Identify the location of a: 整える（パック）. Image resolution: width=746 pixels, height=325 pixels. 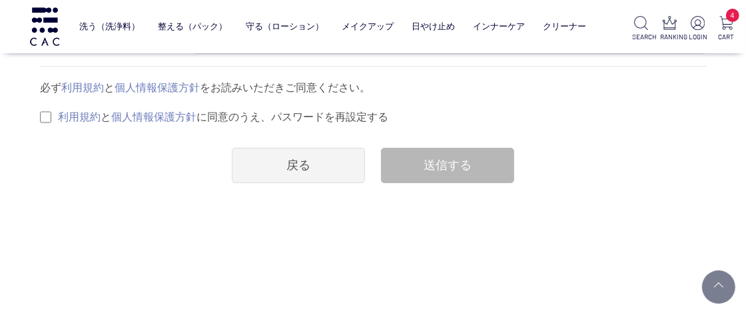
(193, 27).